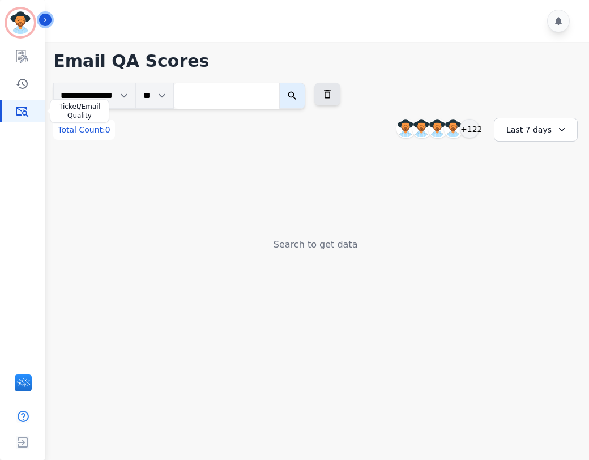 This screenshot has height=460, width=589. I want to click on h1: Email QA Scores, so click(316, 61).